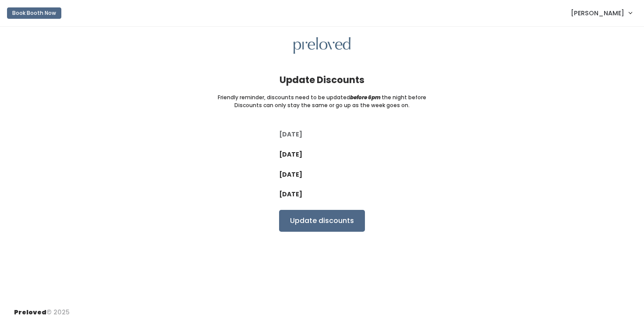 This screenshot has height=324, width=644. Describe the element at coordinates (30, 312) in the screenshot. I see `span: Preloved` at that location.